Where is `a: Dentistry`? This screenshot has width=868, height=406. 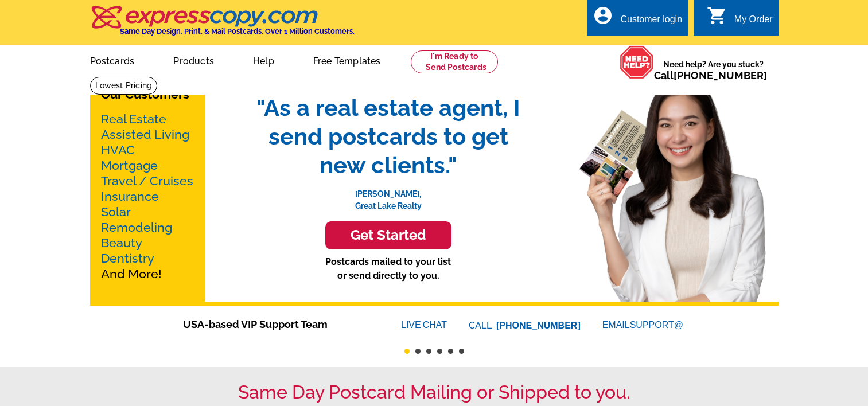 a: Dentistry is located at coordinates (128, 258).